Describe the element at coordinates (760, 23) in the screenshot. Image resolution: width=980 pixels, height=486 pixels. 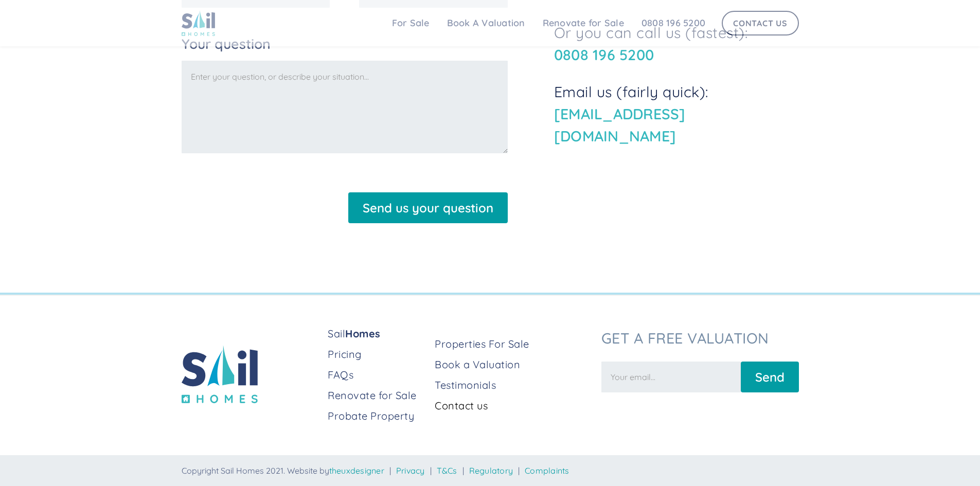
I see `a: Contact Us` at that location.